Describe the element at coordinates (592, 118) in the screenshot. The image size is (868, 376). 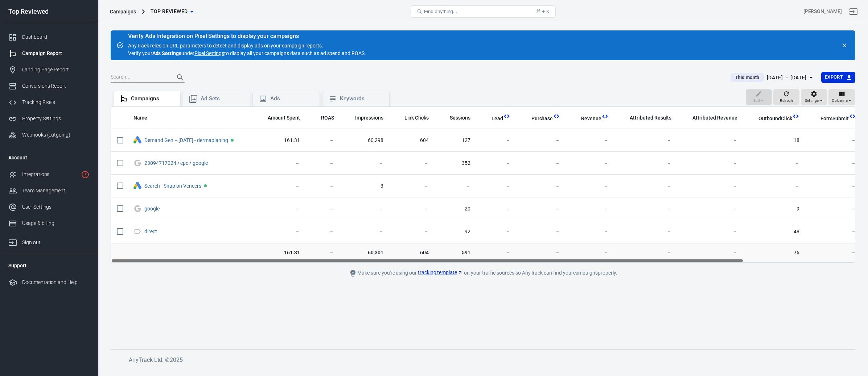
I see `span: Revenue` at that location.